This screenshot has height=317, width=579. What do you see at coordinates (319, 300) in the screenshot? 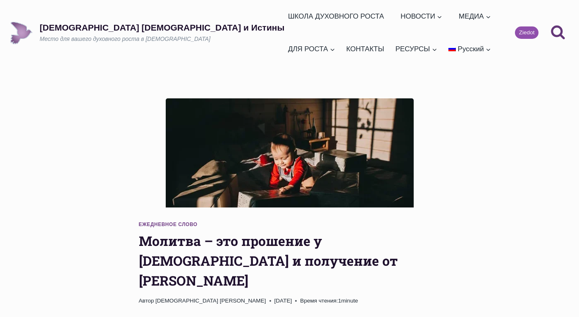
I see `span: Время чтения:` at bounding box center [319, 300].